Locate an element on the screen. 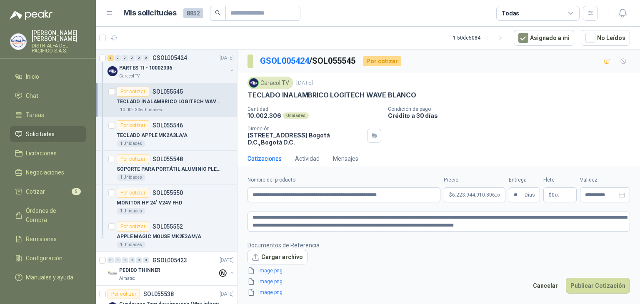 The width and height of the screenshot is (640, 304). p: PARTES TI - 10002306 is located at coordinates (145, 68).